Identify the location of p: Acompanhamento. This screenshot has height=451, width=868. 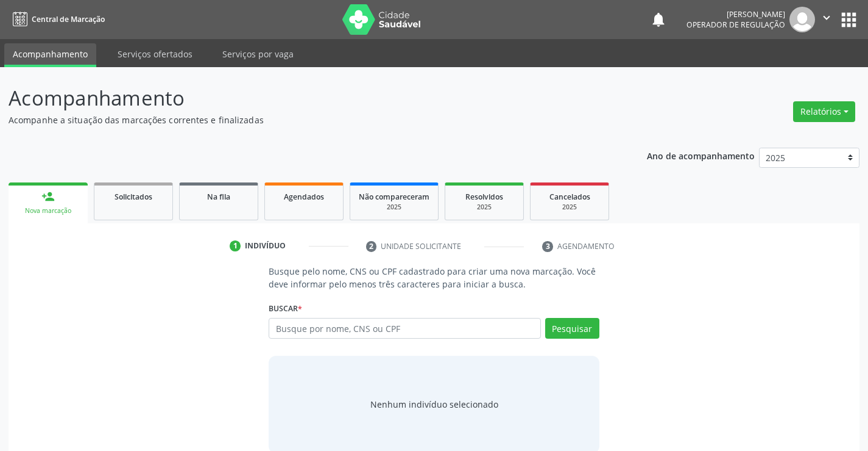
(306, 98).